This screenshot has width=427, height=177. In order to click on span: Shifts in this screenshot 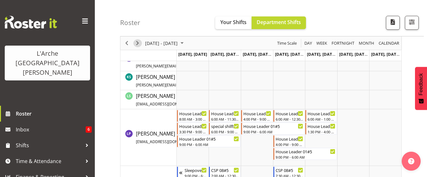, I will do `click(49, 145)`.